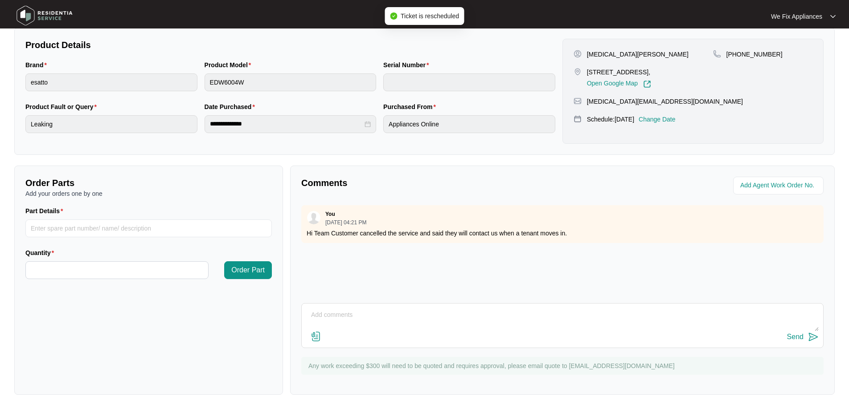  What do you see at coordinates (411, 107) in the screenshot?
I see `label: Purchased From` at bounding box center [411, 107].